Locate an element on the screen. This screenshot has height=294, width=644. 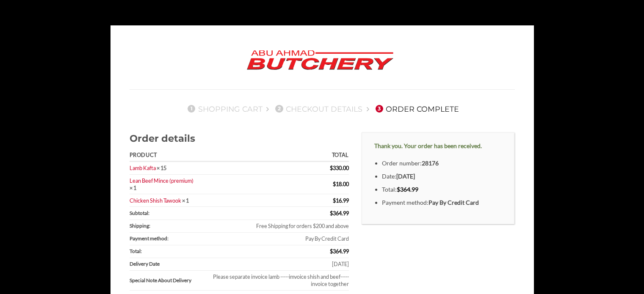
li: Date: is located at coordinates (442, 177).